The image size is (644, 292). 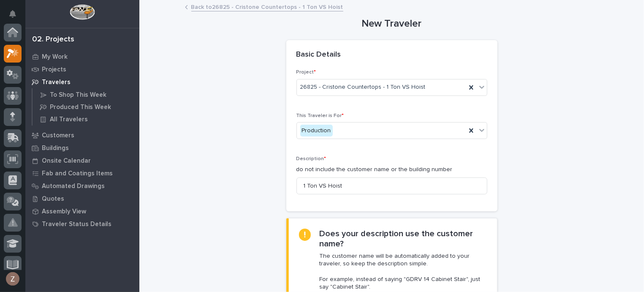 What do you see at coordinates (306, 72) in the screenshot?
I see `span: Project` at bounding box center [306, 72].